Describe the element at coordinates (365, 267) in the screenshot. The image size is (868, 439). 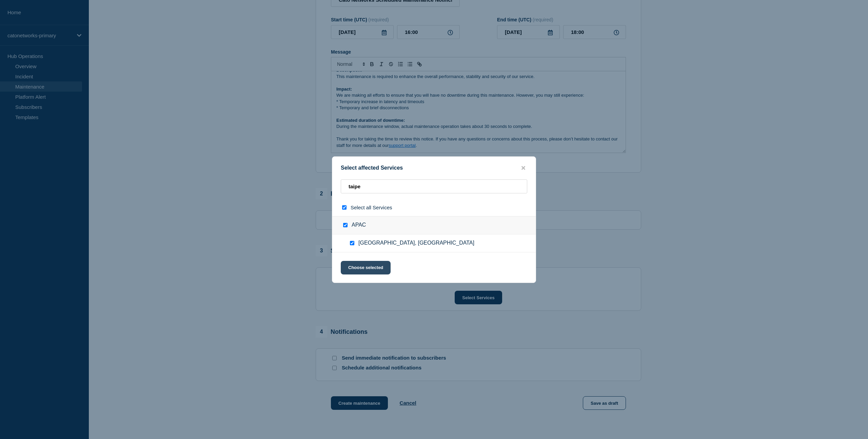
I see `button: Choose selected` at that location.